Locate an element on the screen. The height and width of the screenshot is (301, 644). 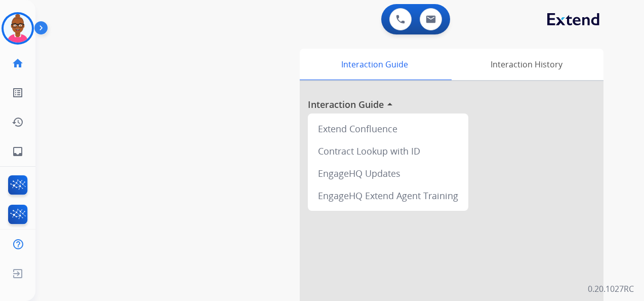
div: Interaction History is located at coordinates (526, 64).